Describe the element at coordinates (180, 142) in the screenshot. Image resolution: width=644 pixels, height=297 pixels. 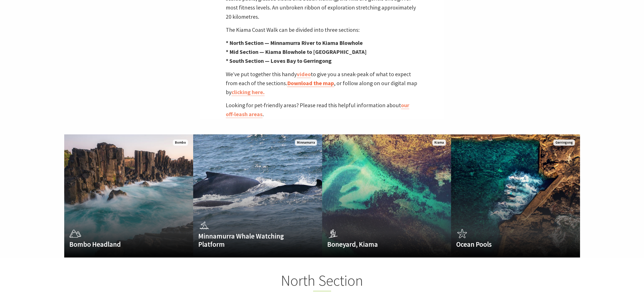
I see `span: Bombo` at that location.